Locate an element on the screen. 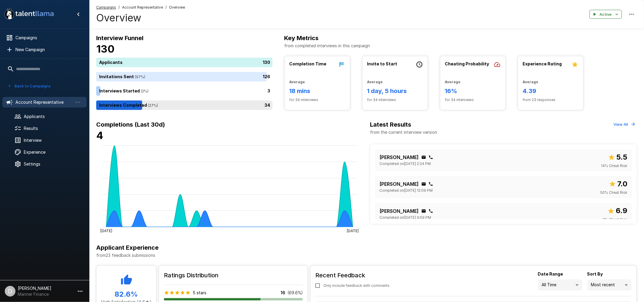 The height and width of the screenshot is (302, 644). p: 5 stars is located at coordinates (199, 293).